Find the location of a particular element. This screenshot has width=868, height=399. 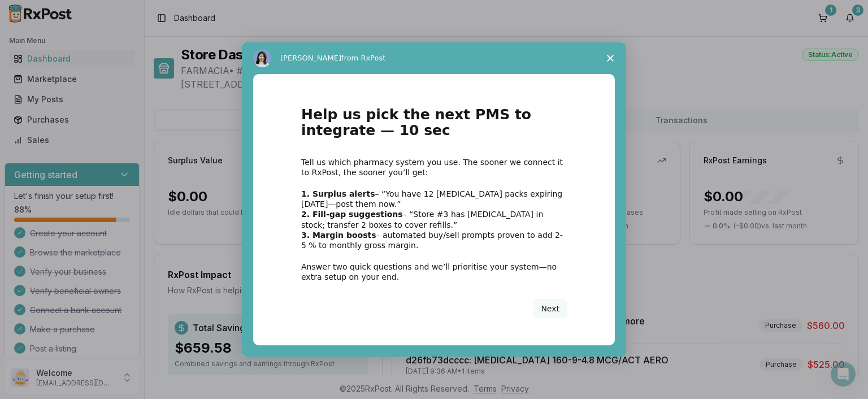

div: Tell us which pharmacy system you use. The sooner we connect it to RxPost, the sooner you’ll get: is located at coordinates (434, 167).